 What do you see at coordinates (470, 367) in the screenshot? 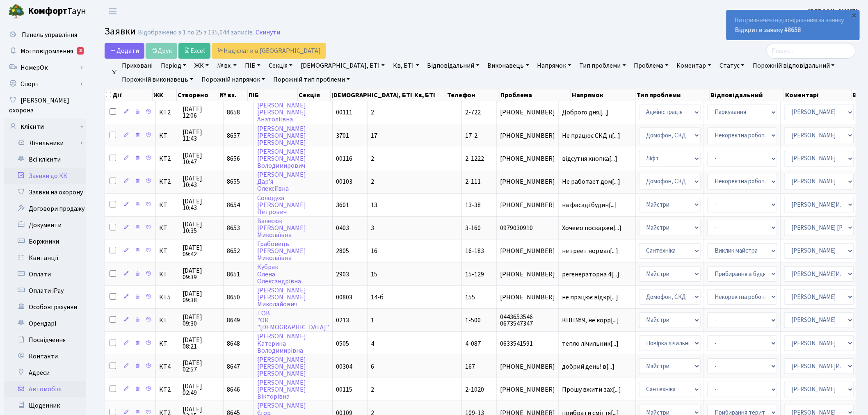
I see `span: 167` at bounding box center [470, 367].